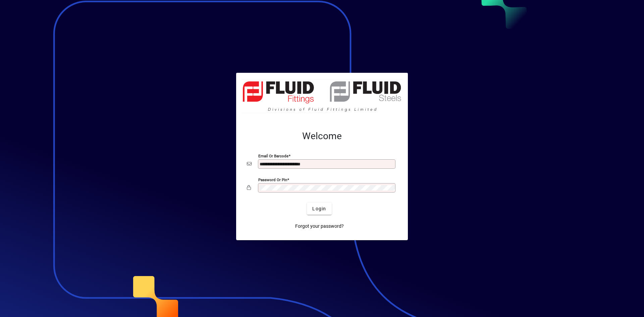 The height and width of the screenshot is (317, 644). What do you see at coordinates (322, 136) in the screenshot?
I see `h2: Welcome` at bounding box center [322, 136].